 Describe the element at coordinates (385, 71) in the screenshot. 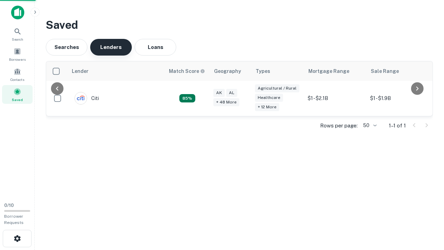

I see `div: Sale Range` at that location.